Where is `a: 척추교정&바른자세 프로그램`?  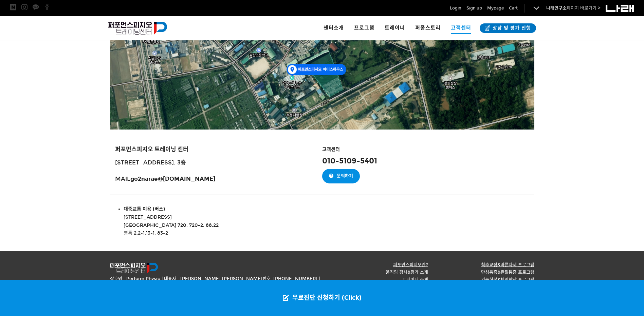 a: 척추교정&바른자세 프로그램 is located at coordinates (507, 265).